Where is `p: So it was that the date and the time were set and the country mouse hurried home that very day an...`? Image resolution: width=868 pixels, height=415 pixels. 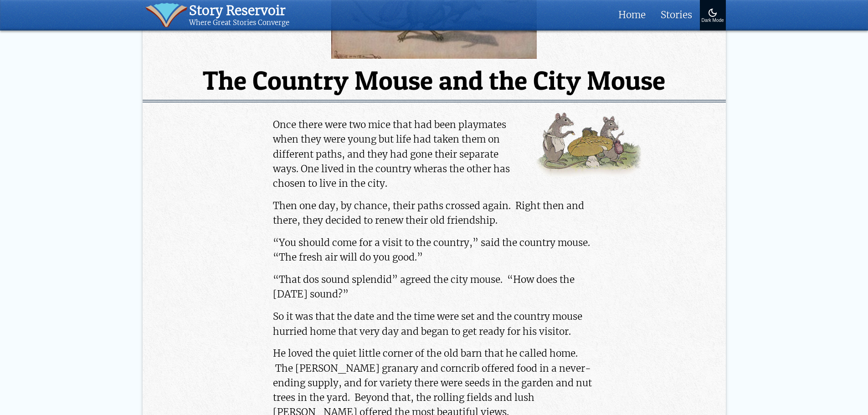 p: So it was that the date and the time were set and the country mouse hurried home that very day an... is located at coordinates (434, 324).